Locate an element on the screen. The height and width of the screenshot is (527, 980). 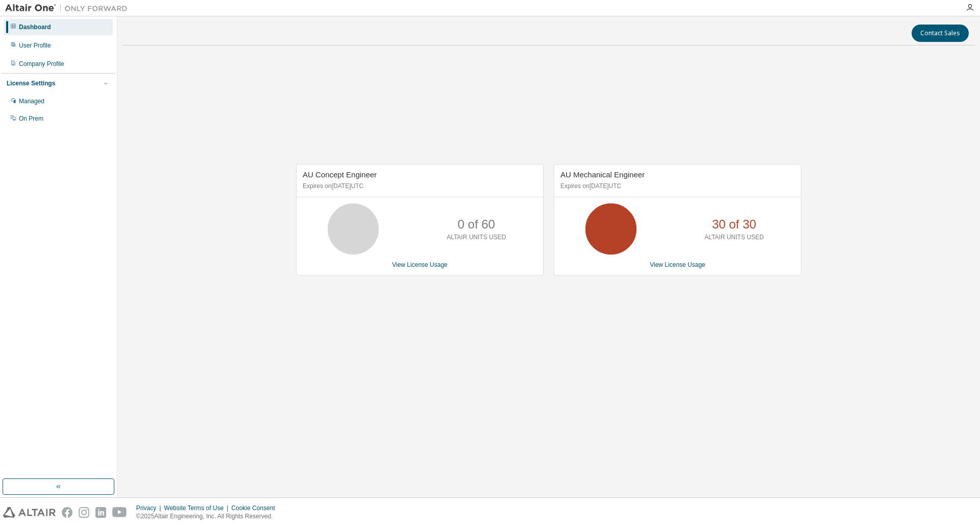
div: License Settings is located at coordinates (30, 83).